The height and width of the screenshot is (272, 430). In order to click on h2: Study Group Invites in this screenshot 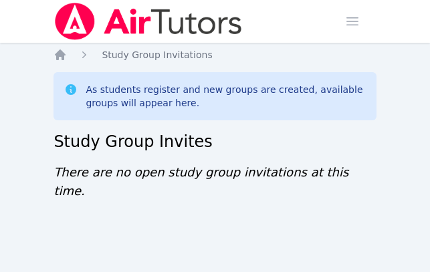, I will do `click(215, 142)`.